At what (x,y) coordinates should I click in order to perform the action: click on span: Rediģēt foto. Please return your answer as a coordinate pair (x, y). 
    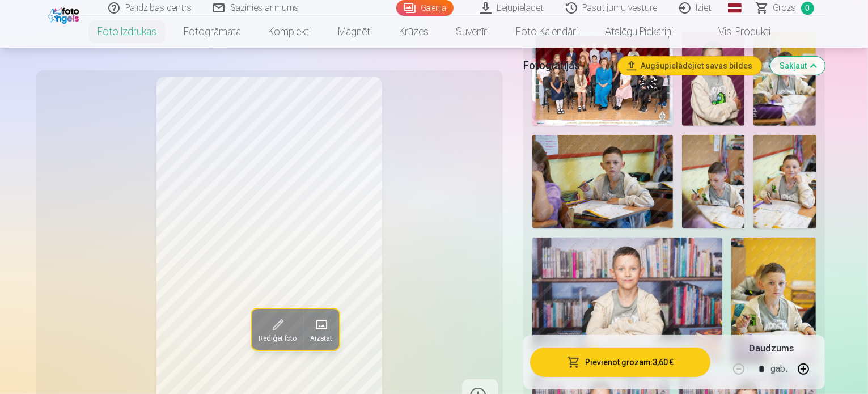
    Looking at the image, I should click on (277, 338).